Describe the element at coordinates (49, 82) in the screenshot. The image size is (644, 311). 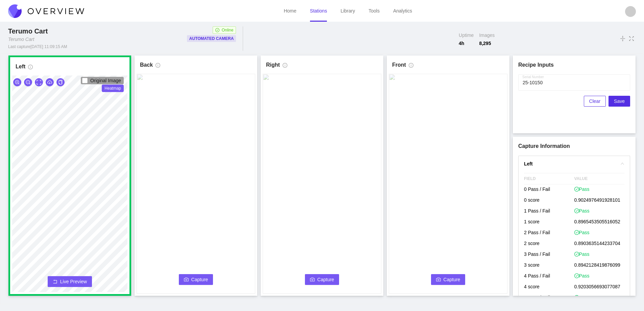
I see `span: cloud-download` at that location.